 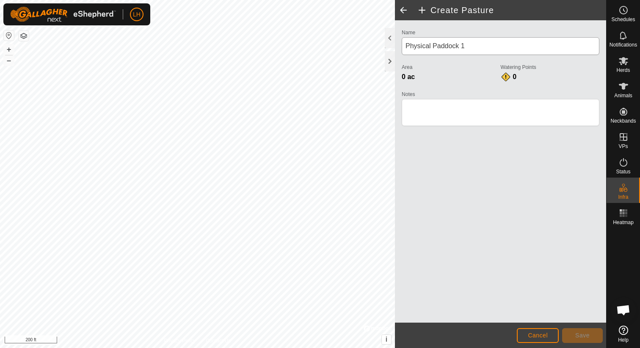 What do you see at coordinates (623, 96) in the screenshot?
I see `span: Animals` at bounding box center [623, 96].